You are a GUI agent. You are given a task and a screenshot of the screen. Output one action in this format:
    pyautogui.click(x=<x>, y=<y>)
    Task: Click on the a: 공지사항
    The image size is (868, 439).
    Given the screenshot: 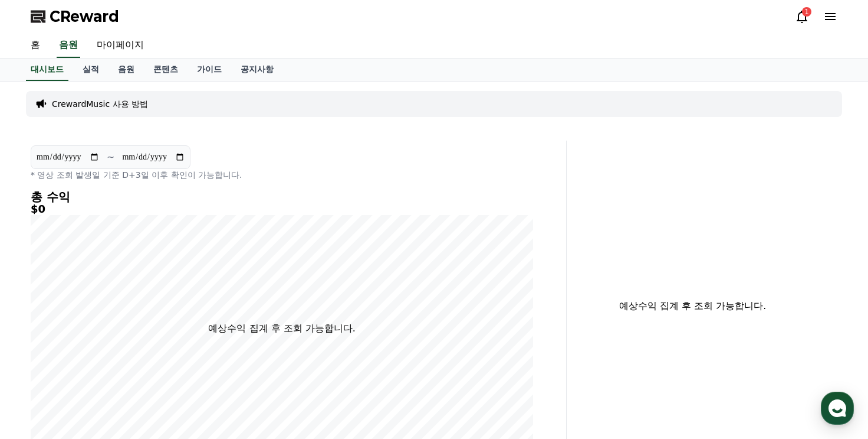 What is the action you would take?
    pyautogui.click(x=257, y=70)
    